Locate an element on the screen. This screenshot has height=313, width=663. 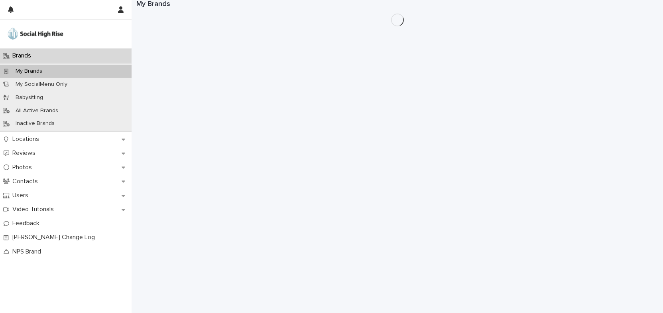
p: All Active Brands is located at coordinates (37, 110).